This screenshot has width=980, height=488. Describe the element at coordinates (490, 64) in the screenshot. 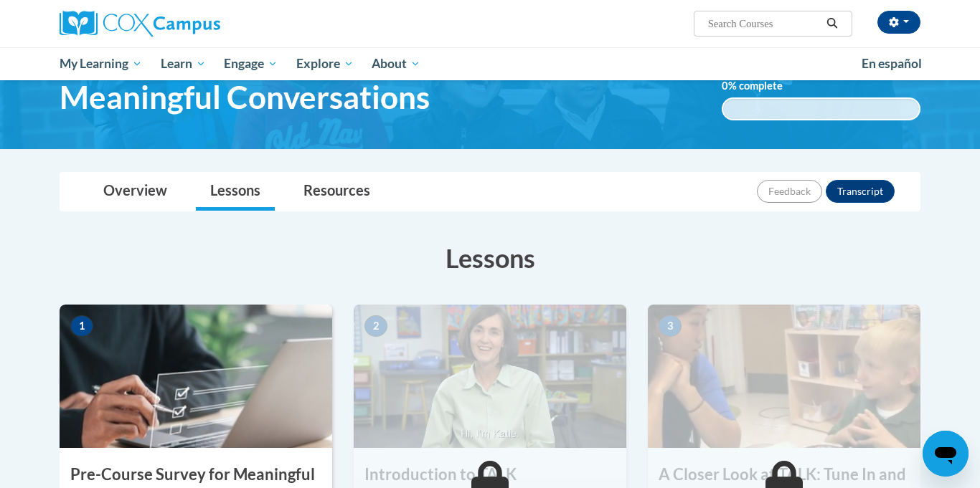

I see `div: Main menu` at that location.